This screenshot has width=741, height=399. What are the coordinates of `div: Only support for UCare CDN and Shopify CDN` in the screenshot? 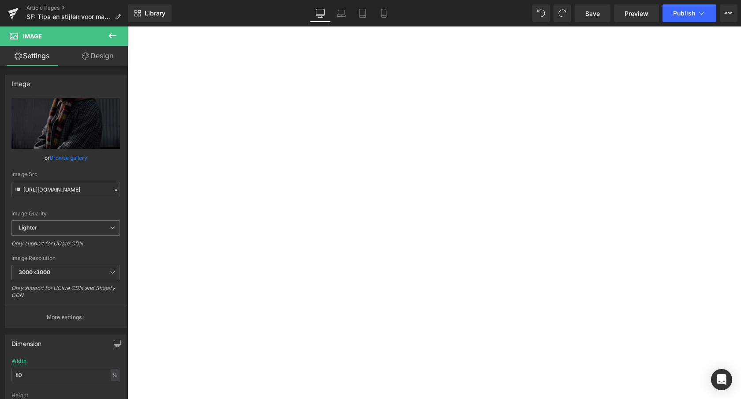 It's located at (66, 294).